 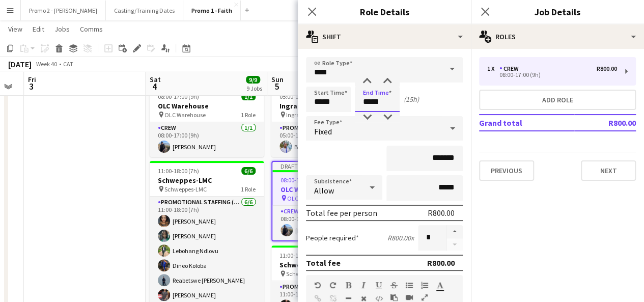 I want to click on button: Italic, so click(x=364, y=285).